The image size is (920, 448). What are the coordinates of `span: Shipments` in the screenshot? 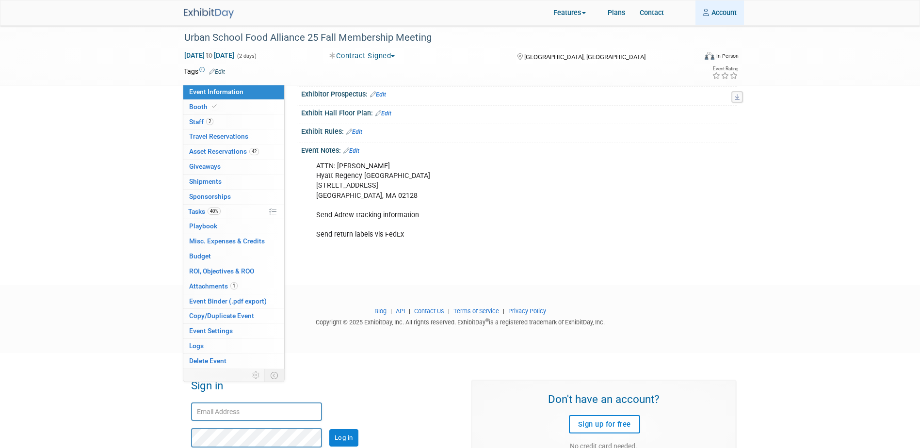 It's located at (205, 181).